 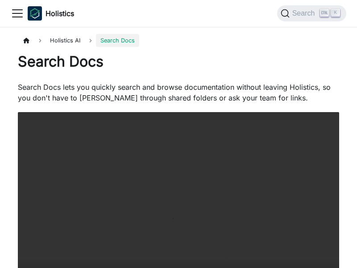 I want to click on nav: Breadcrumbs, so click(x=179, y=40).